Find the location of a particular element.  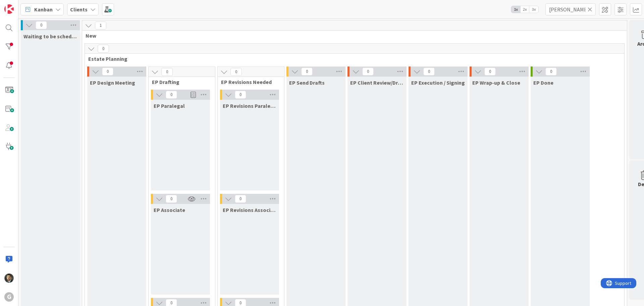

span: EP Revisions Paralegal is located at coordinates (249, 106).